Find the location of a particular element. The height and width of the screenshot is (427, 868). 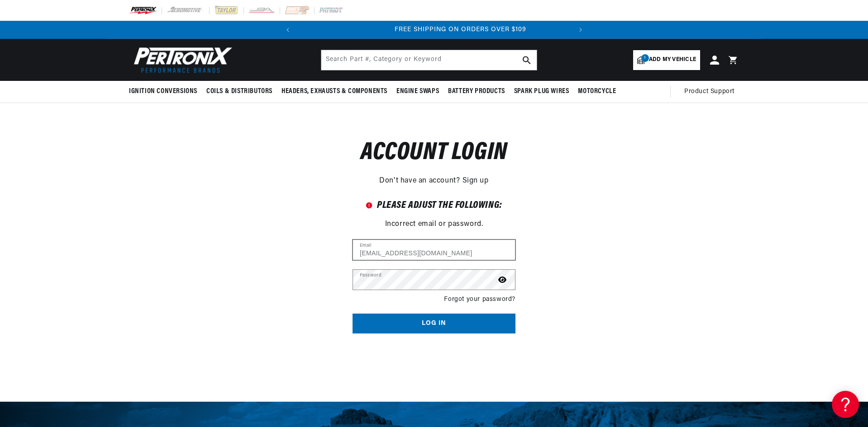

span: Product Support is located at coordinates (709, 92).